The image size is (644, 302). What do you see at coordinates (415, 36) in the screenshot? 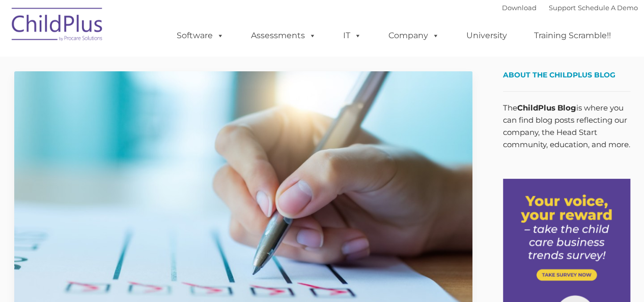
I see `a: Company` at bounding box center [415, 36].